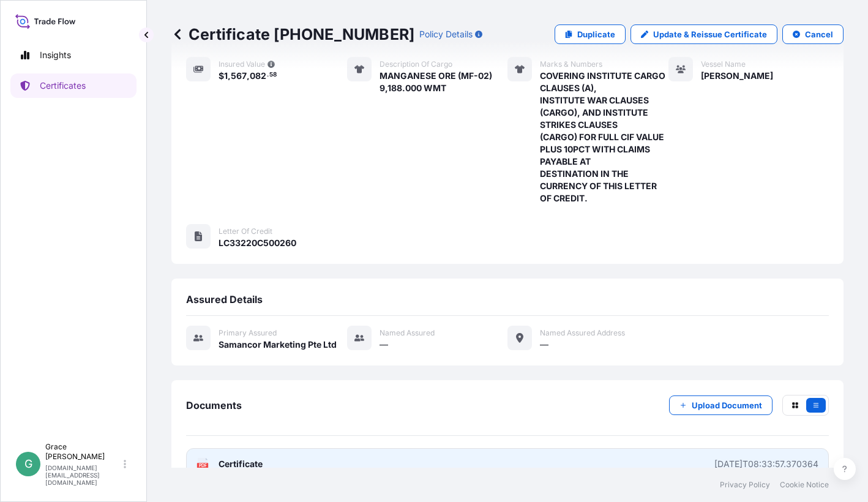 The height and width of the screenshot is (502, 868). What do you see at coordinates (241, 464) in the screenshot?
I see `span: Certificate` at bounding box center [241, 464].